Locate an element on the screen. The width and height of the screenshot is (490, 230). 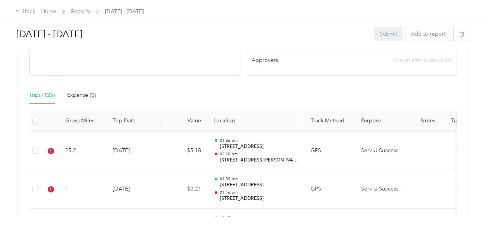
th: Trip Date is located at coordinates (133, 121).